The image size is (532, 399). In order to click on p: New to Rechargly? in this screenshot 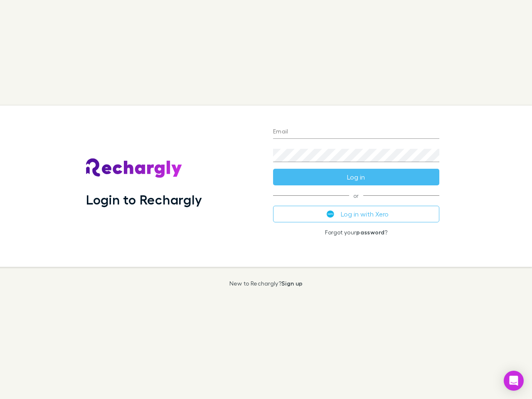, I will do `click(266, 283)`.